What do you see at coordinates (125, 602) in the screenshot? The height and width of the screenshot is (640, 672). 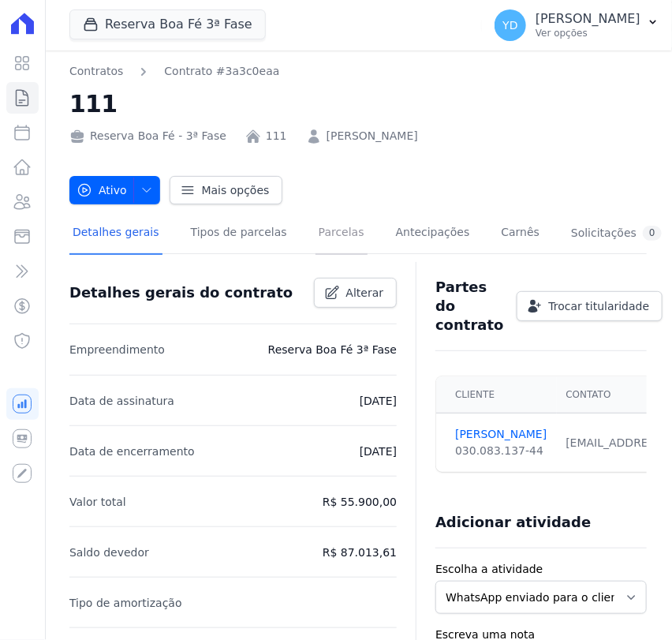 I see `p: Tipo de amortização` at bounding box center [125, 602].